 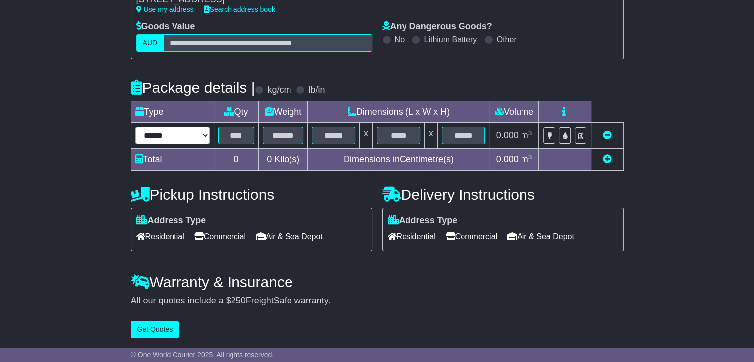 I want to click on span: 0, so click(x=269, y=159).